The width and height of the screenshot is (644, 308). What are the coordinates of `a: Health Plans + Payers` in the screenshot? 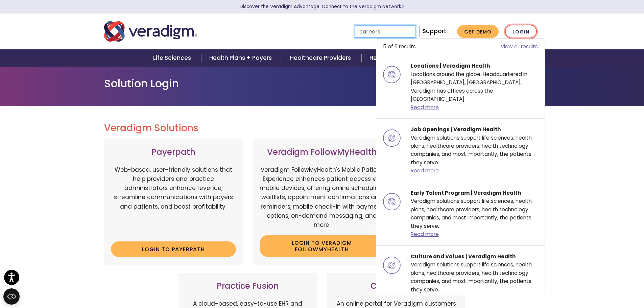 It's located at (241, 58).